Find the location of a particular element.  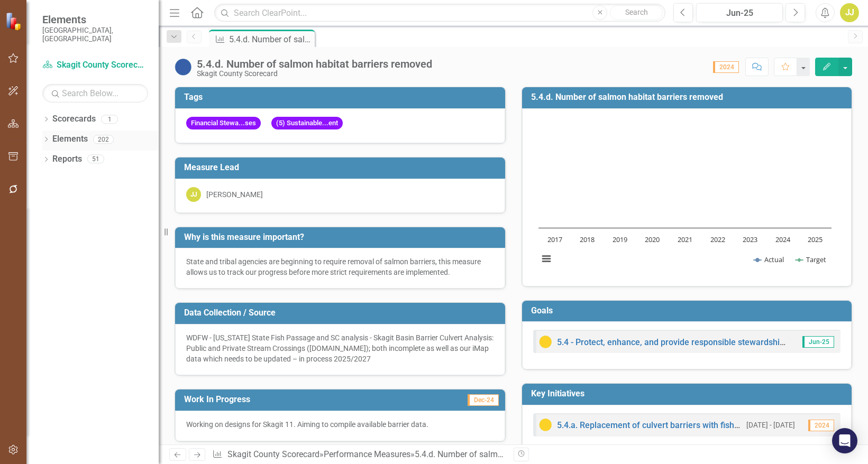

p: Working on designs for Skagit 11. Aiming to compile available barrier data. is located at coordinates (340, 424).